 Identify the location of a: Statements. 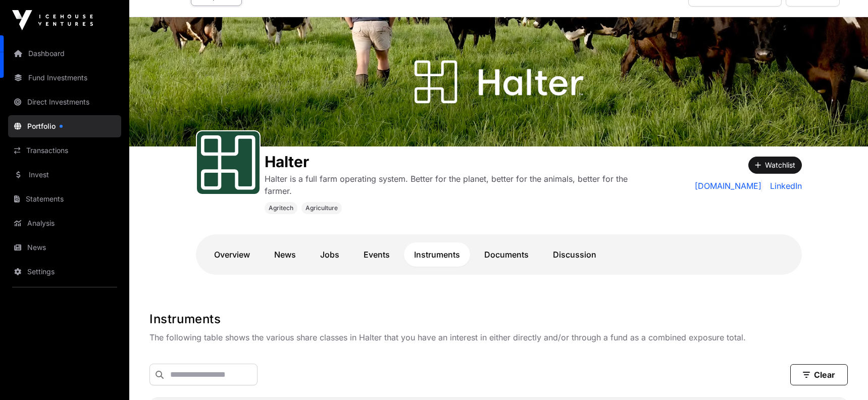
(65, 199).